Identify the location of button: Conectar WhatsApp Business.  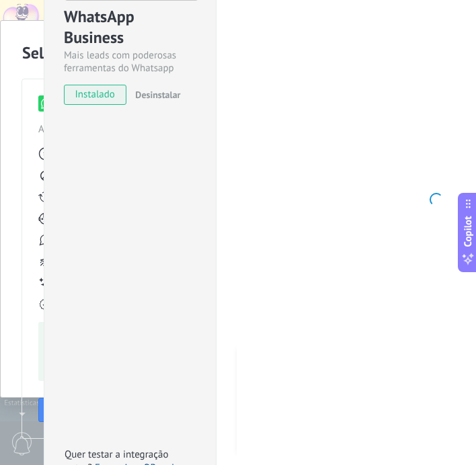
(104, 410).